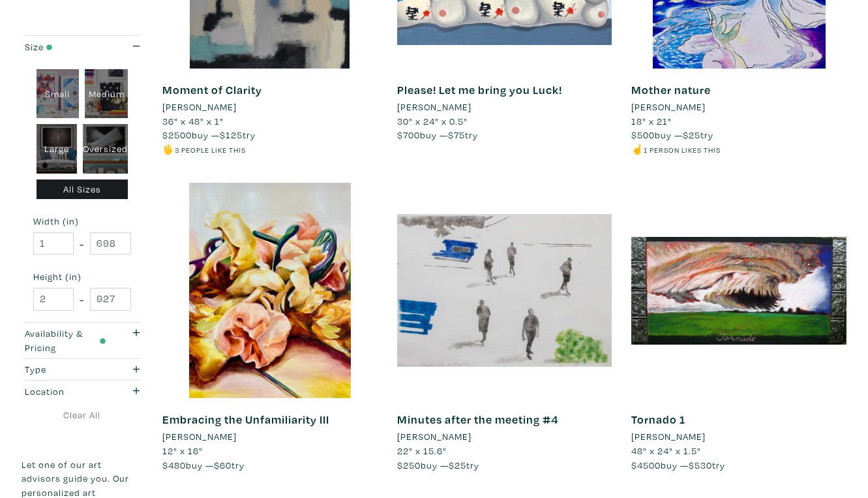 This screenshot has height=498, width=868. I want to click on button: Type, so click(82, 370).